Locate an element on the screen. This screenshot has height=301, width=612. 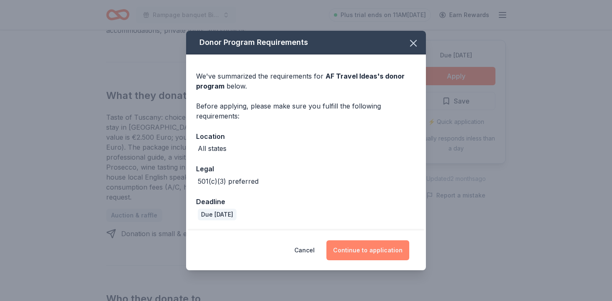
div: We've summarized the requirements for below. is located at coordinates (306, 81).